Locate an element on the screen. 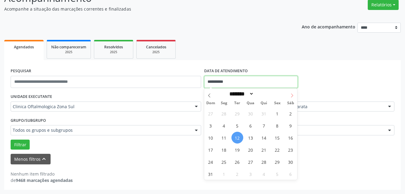  i: keyboard_arrow_up is located at coordinates (44, 159).